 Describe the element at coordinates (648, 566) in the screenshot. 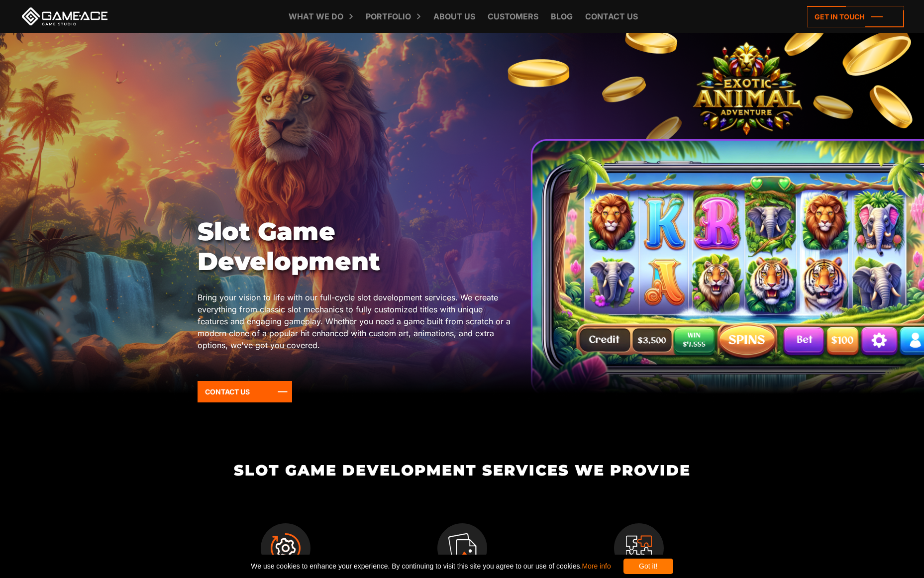

I see `div: Got it!` at that location.